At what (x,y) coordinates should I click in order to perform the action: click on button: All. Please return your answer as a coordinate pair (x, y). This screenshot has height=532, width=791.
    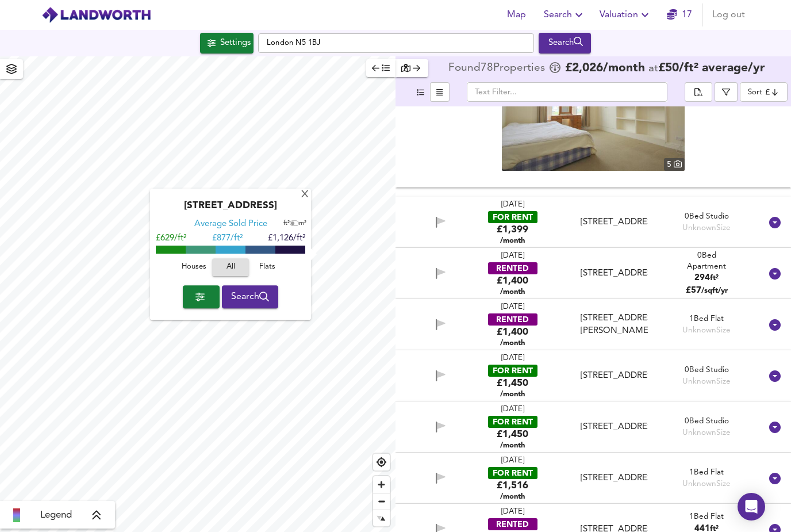
    Looking at the image, I should click on (230, 266).